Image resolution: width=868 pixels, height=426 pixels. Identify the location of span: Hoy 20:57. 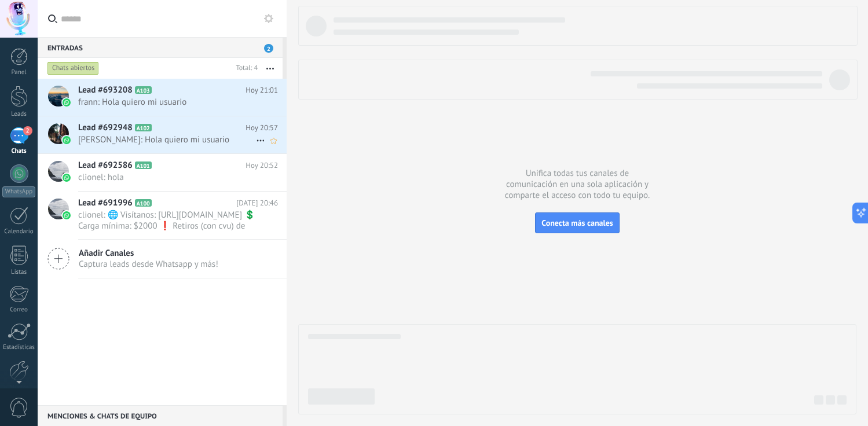
(262, 128).